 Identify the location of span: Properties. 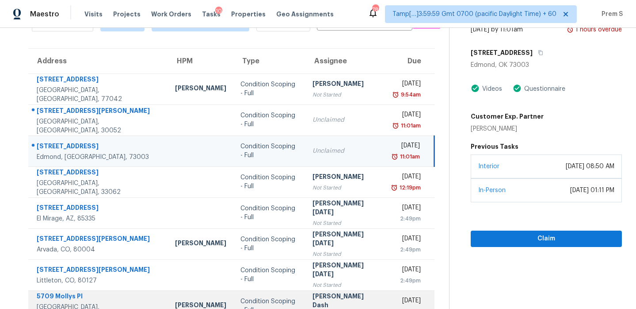
(248, 14).